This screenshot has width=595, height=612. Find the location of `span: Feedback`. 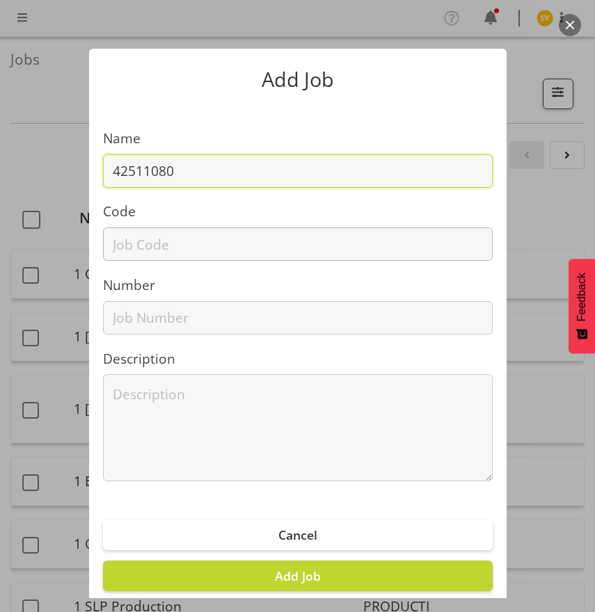

span: Feedback is located at coordinates (581, 297).